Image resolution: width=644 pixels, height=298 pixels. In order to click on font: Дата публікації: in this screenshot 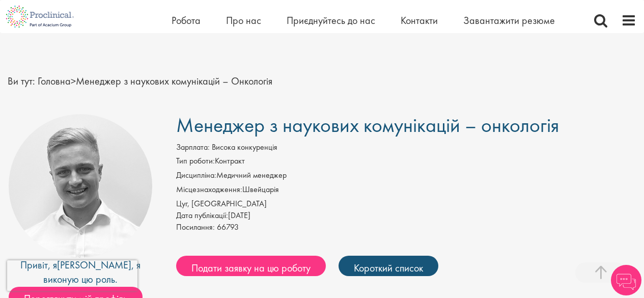, I will do `click(202, 215)`.